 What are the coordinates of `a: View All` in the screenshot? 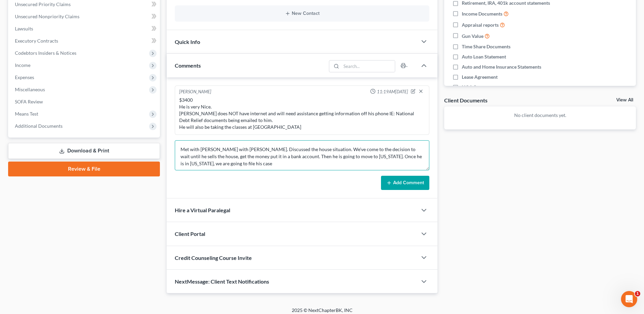 It's located at (625, 100).